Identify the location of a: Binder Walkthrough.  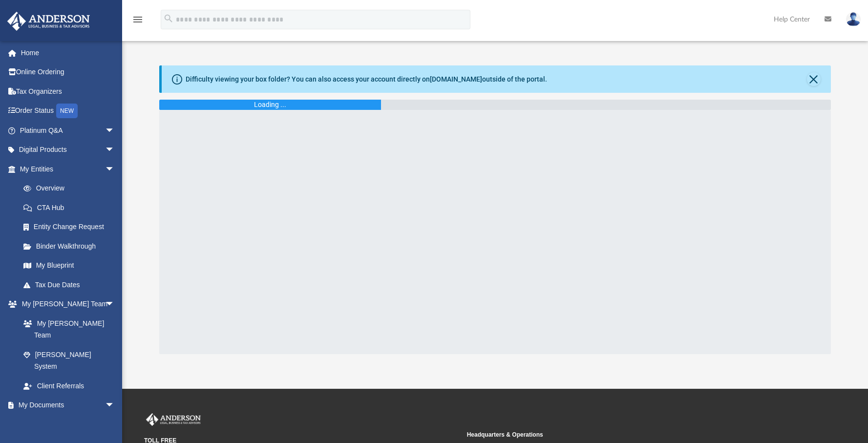
(71, 246).